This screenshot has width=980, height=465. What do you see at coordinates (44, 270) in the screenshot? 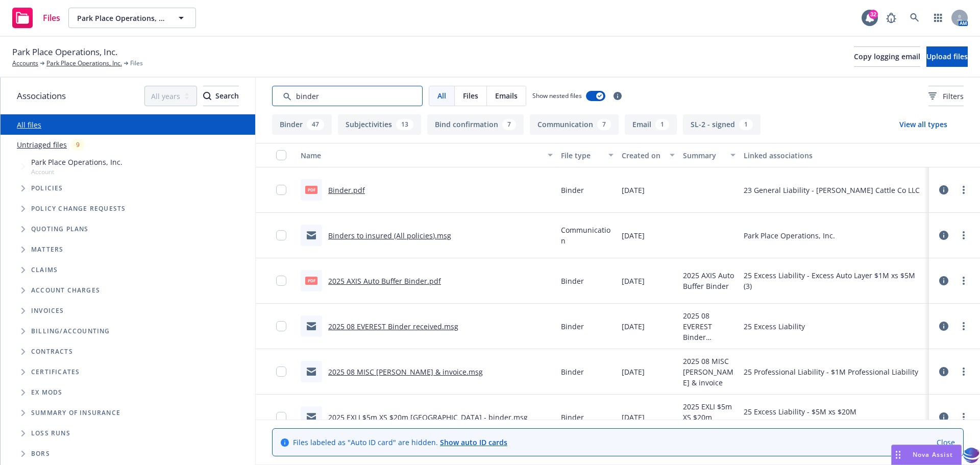
I see `span: Claims` at bounding box center [44, 270].